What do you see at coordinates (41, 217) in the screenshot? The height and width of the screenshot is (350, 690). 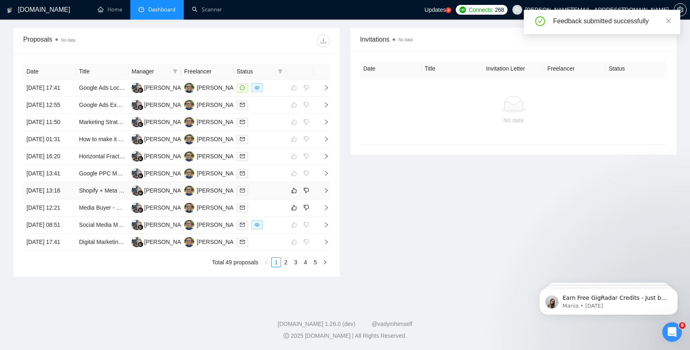 I see `span: Search for help` at bounding box center [41, 217].